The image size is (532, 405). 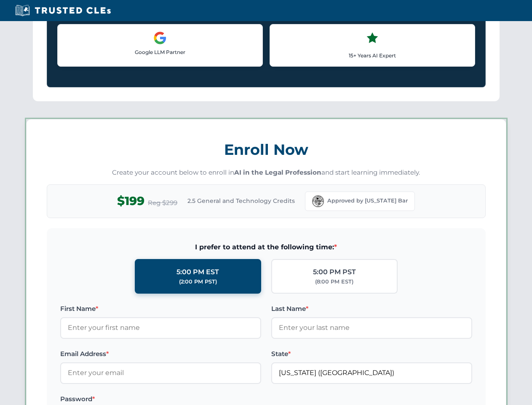 I want to click on p: Create your account below to enroll in and start learning immediately., so click(x=266, y=173).